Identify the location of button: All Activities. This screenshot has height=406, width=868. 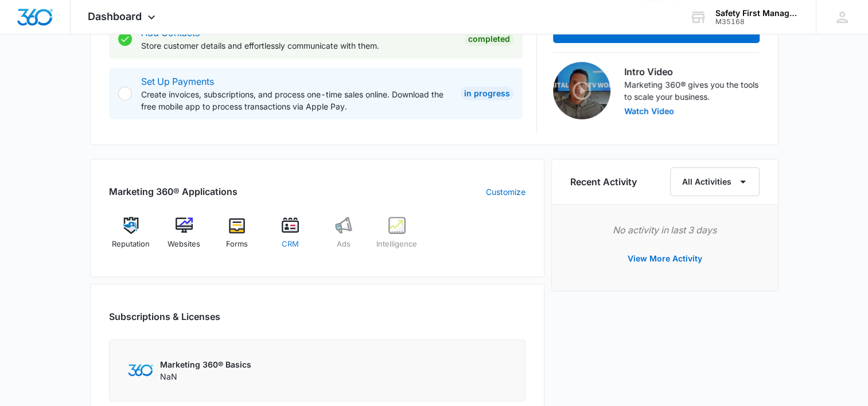
(715, 181).